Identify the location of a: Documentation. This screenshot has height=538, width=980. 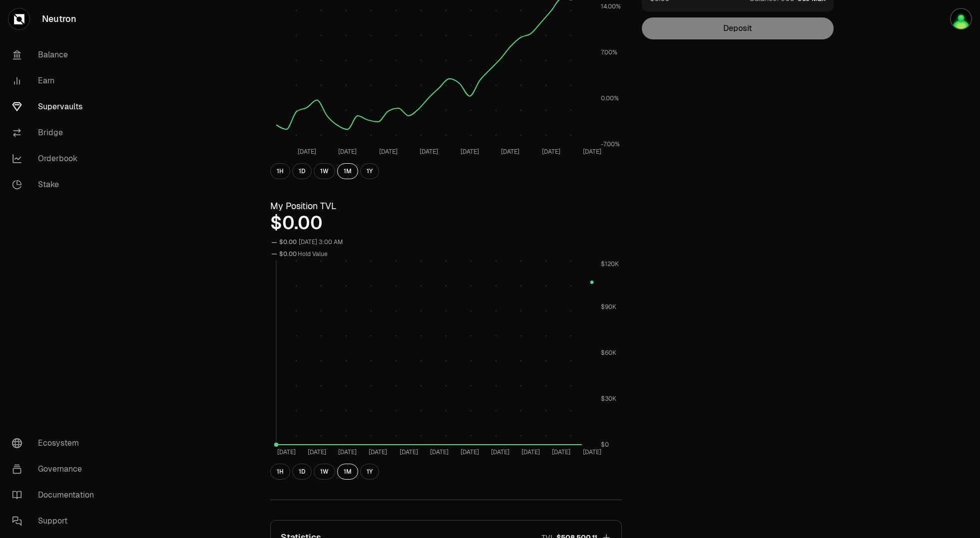
(56, 495).